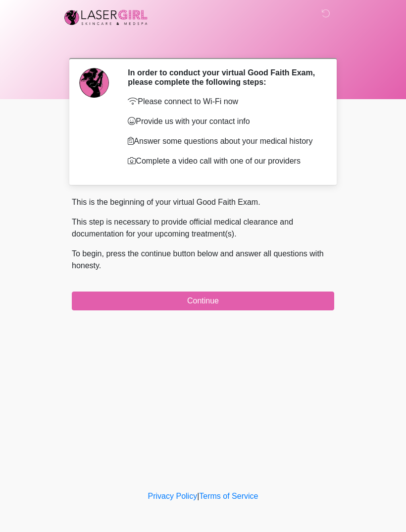 Image resolution: width=406 pixels, height=532 pixels. I want to click on a: Terms of Service, so click(228, 495).